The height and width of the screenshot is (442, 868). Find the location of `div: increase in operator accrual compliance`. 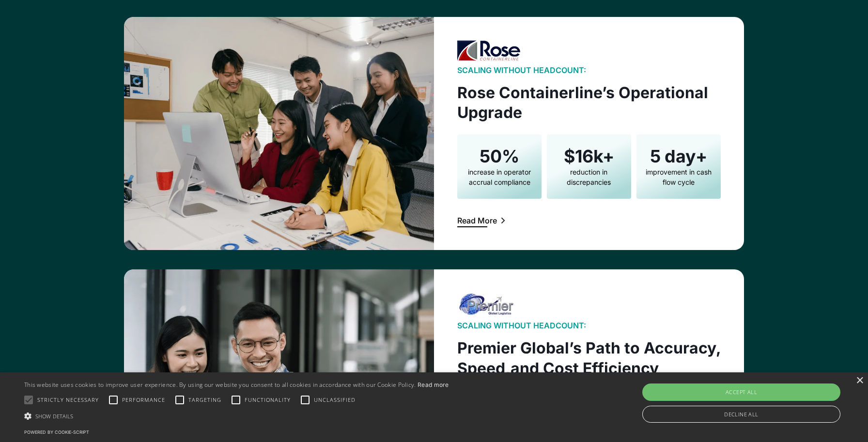

div: increase in operator accrual compliance is located at coordinates (499, 177).